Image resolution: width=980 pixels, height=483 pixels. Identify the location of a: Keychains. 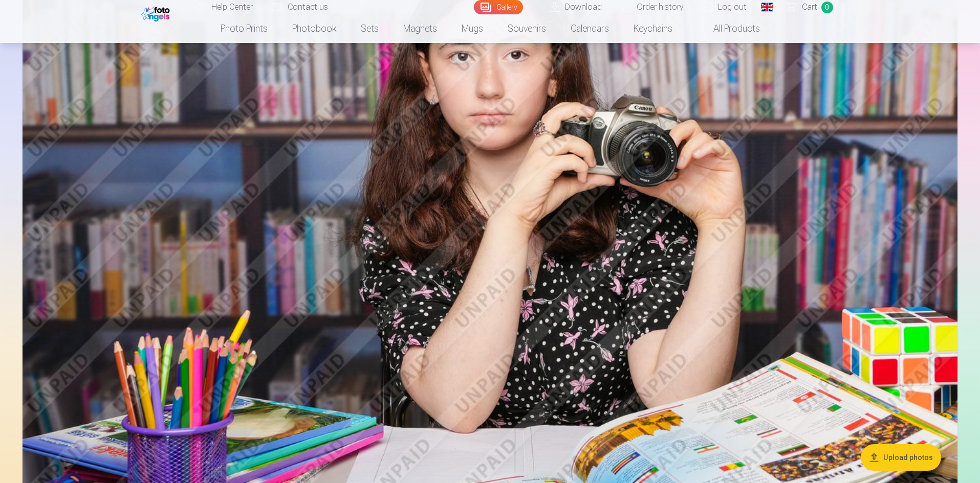
(653, 29).